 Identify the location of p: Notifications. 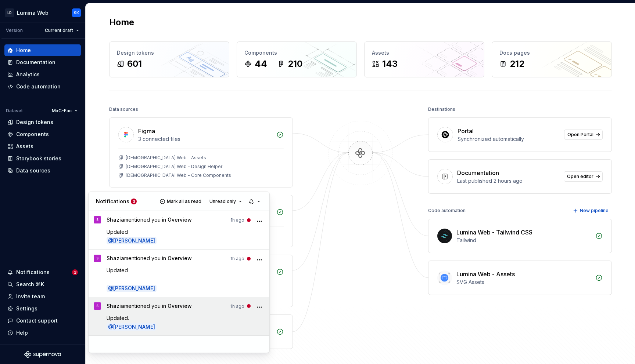
(112, 201).